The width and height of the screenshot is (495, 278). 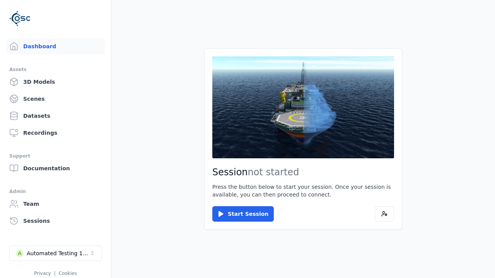 What do you see at coordinates (55, 192) in the screenshot?
I see `div: Admin` at bounding box center [55, 192].